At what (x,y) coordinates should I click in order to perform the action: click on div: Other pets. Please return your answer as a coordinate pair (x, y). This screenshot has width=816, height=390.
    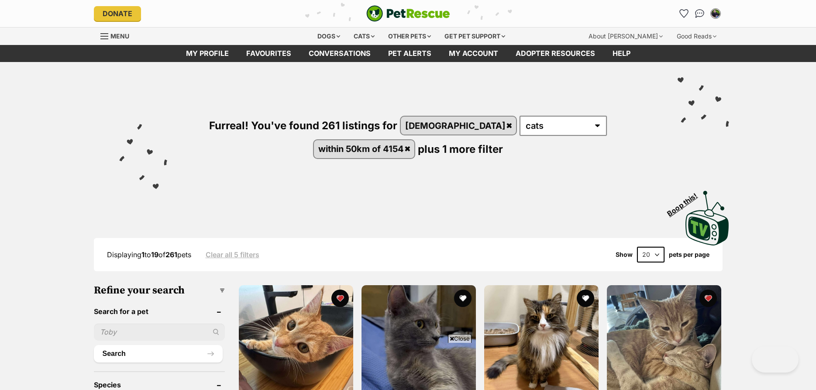
    Looking at the image, I should click on (410, 36).